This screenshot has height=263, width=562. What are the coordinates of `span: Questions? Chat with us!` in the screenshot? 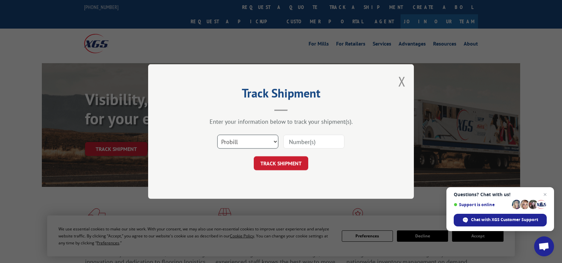 It's located at (500, 194).